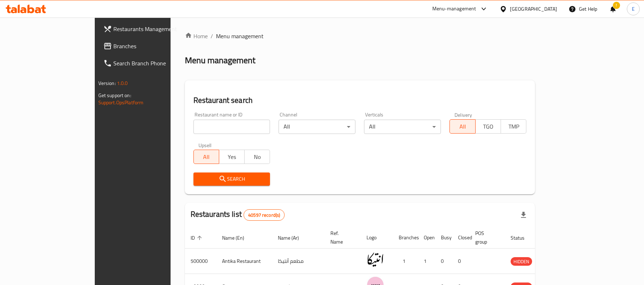 This screenshot has width=644, height=285. Describe the element at coordinates (522, 261) in the screenshot. I see `span: HIDDEN` at that location.